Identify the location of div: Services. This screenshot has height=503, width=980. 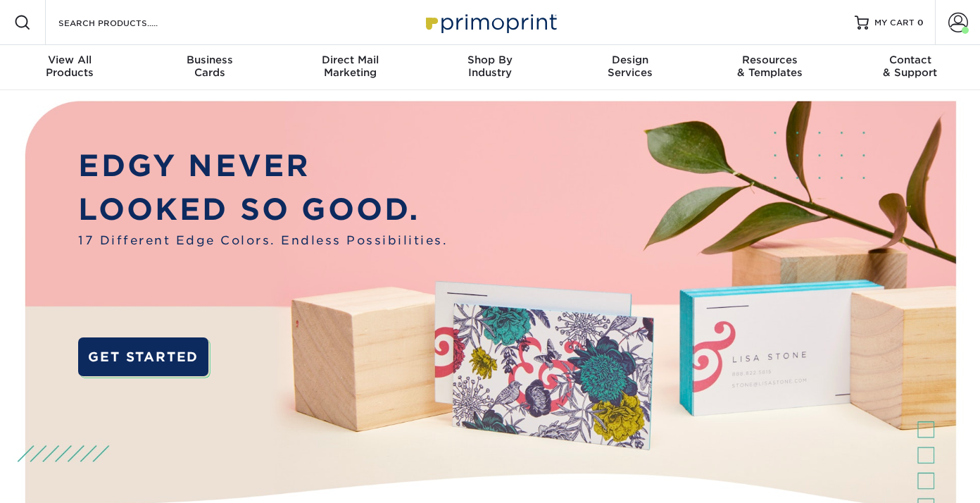
(629, 66).